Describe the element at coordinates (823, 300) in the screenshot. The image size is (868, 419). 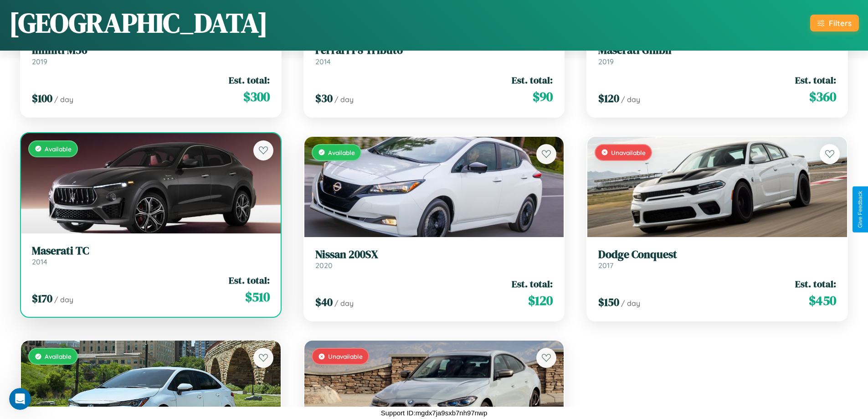
I see `span: $ 450` at that location.